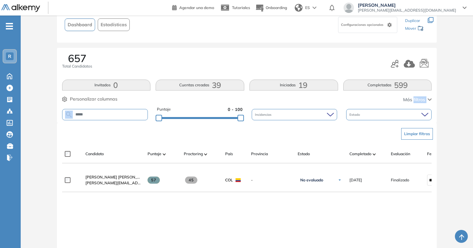 This screenshot has height=248, width=473. What do you see at coordinates (193, 154) in the screenshot?
I see `span: Proctoring` at bounding box center [193, 154].